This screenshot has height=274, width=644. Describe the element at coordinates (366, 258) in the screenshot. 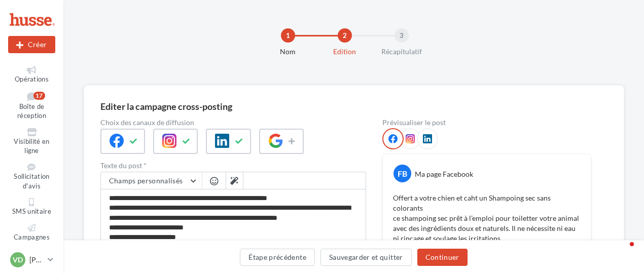

I see `button: Sauvegarder et quitter` at that location.